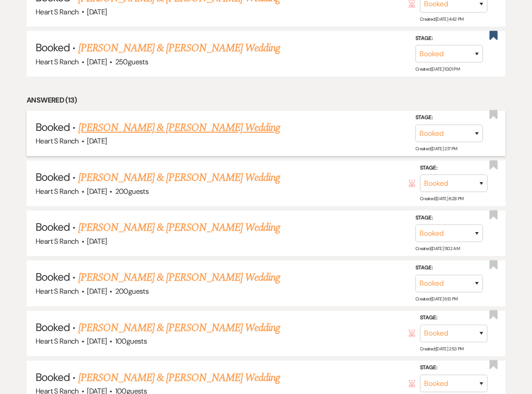  I want to click on li: Answered (13), so click(266, 100).